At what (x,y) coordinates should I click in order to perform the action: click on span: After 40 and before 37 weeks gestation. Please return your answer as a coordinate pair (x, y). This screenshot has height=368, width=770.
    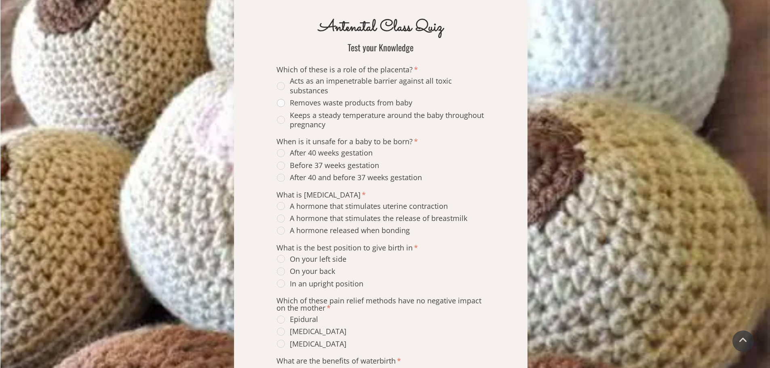
    Looking at the image, I should click on (349, 177).